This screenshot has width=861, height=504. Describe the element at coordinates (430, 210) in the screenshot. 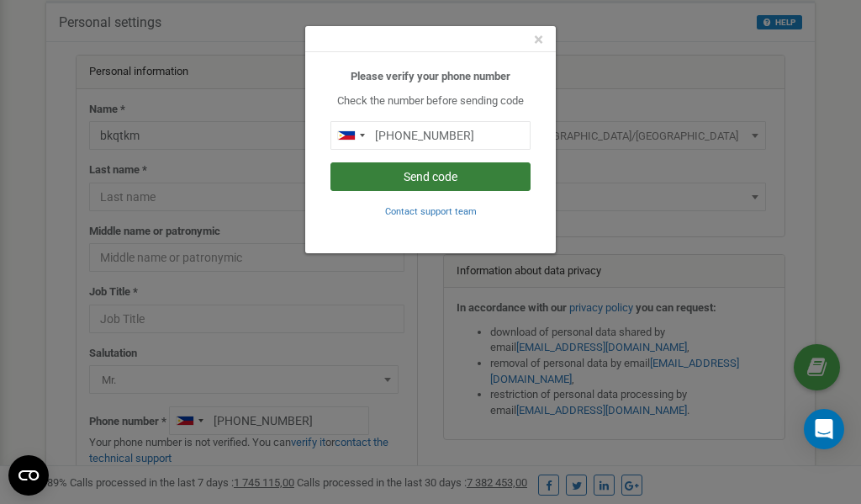

I see `a: Contact support team` at that location.